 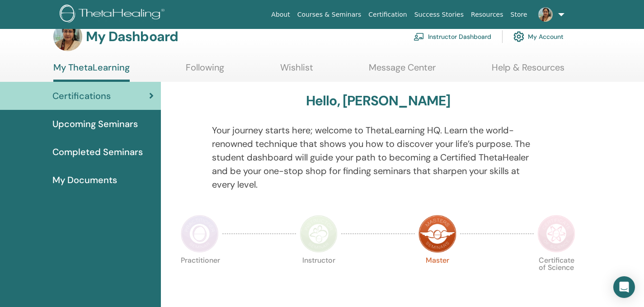 I want to click on img: Master, so click(x=437, y=234).